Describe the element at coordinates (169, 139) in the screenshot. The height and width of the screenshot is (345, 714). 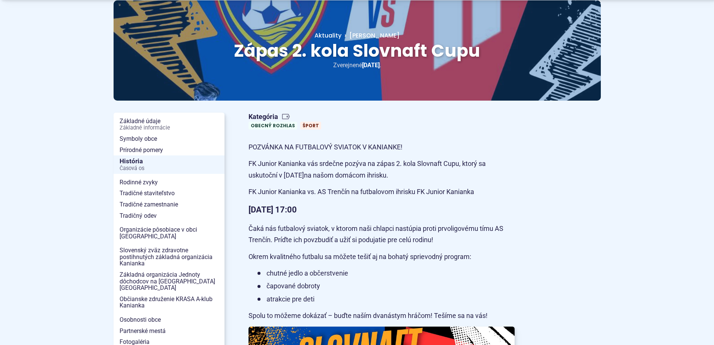
I see `a: Symboly obce` at that location.